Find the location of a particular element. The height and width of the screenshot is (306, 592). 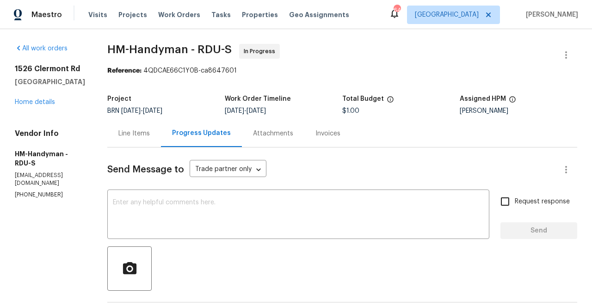

span: Visits is located at coordinates (98, 15).